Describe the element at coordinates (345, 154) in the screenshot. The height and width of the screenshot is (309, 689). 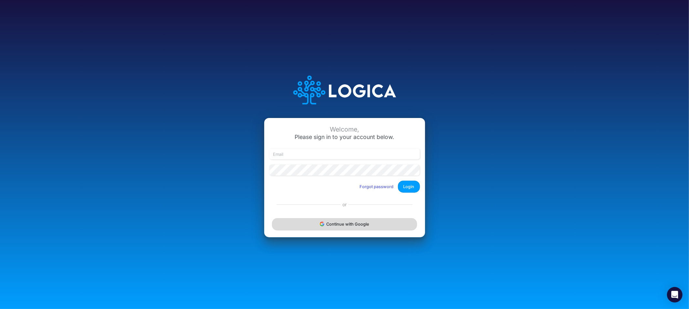
I see `input: Email` at that location.